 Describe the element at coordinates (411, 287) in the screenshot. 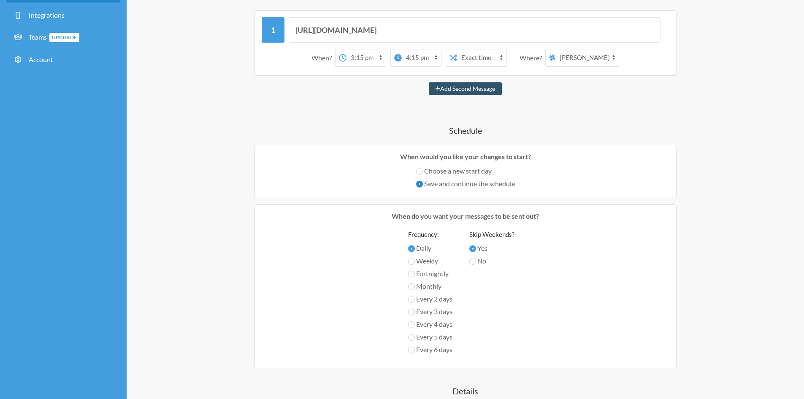

I see `input: Monthly` at that location.